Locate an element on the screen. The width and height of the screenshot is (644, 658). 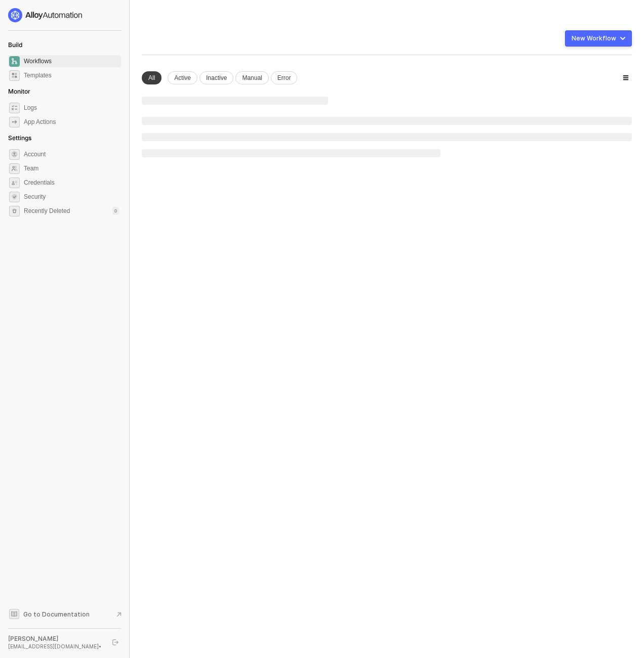
span: security is located at coordinates (14, 197).